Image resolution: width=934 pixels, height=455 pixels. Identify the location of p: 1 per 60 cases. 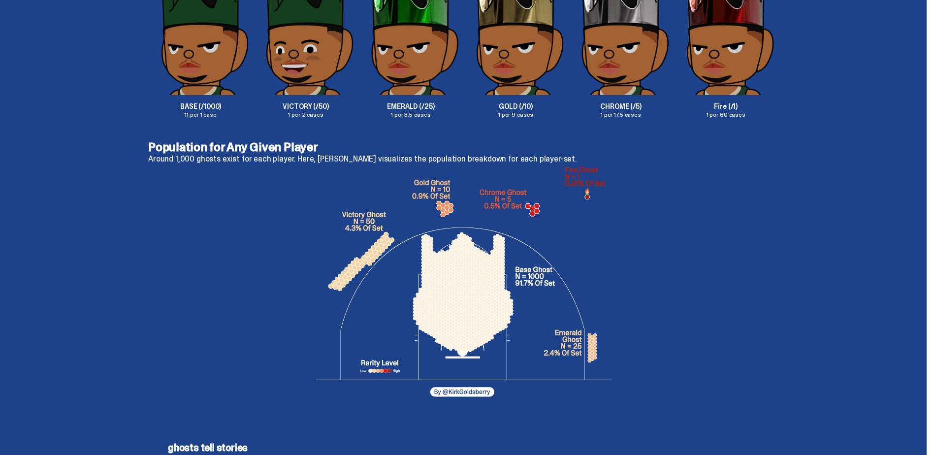
(726, 115).